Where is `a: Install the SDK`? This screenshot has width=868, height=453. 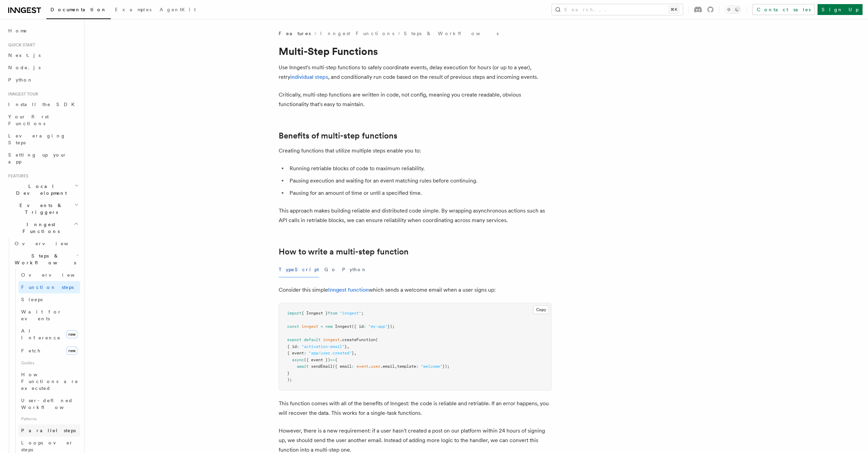 a: Install the SDK is located at coordinates (43, 105).